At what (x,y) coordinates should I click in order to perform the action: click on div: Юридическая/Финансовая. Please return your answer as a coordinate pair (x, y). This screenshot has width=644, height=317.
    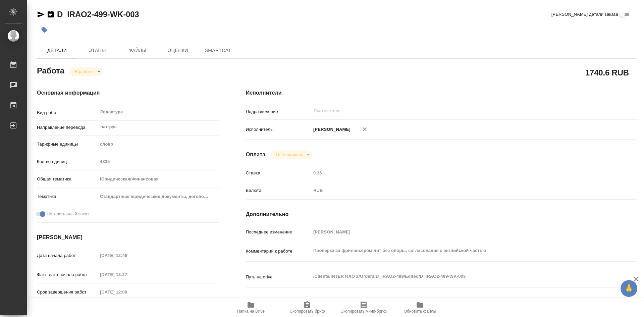
    Looking at the image, I should click on (158, 179).